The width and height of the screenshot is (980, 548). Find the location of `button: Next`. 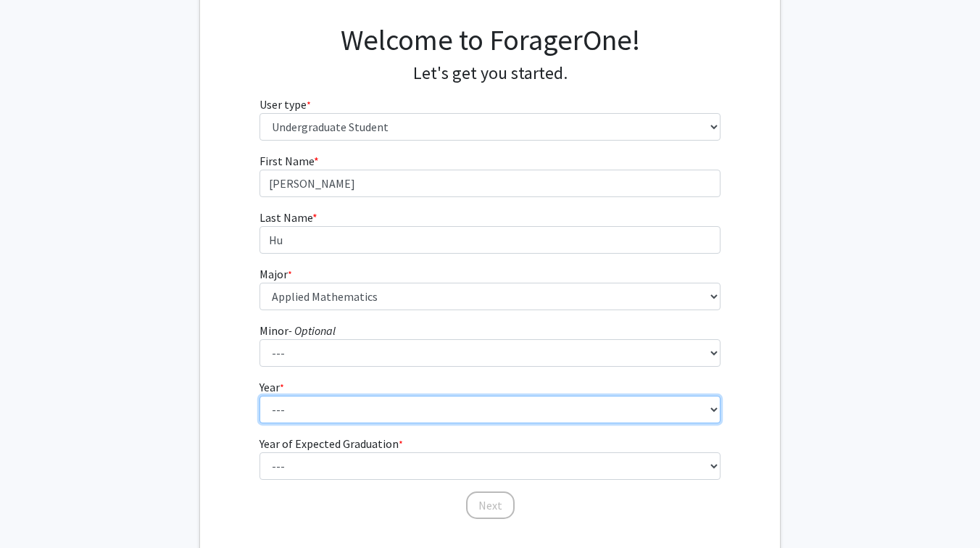

button: Next is located at coordinates (490, 506).